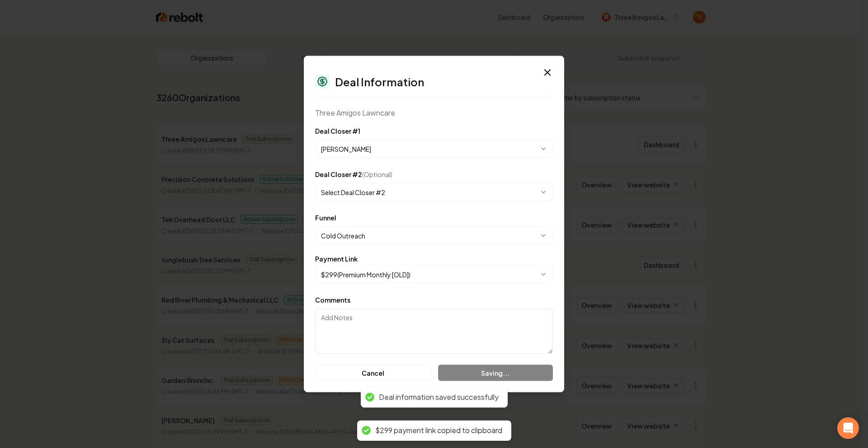  What do you see at coordinates (333, 300) in the screenshot?
I see `label: Comments` at bounding box center [333, 300].